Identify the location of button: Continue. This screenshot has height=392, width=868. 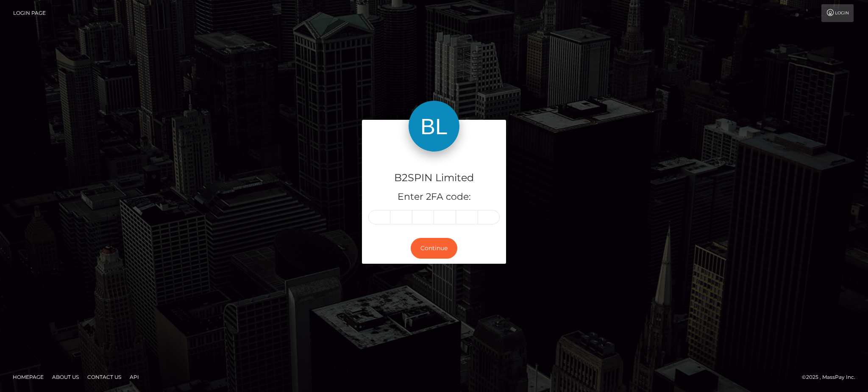
(434, 248).